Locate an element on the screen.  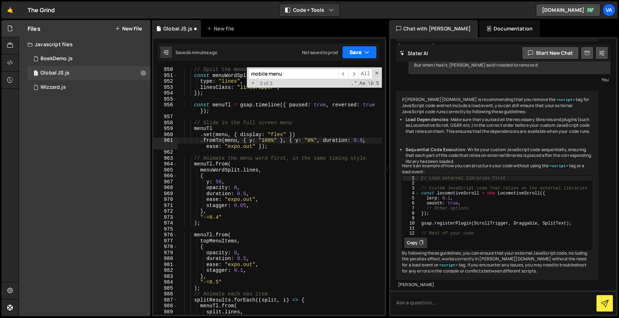
div: 953 is located at coordinates (166, 87).